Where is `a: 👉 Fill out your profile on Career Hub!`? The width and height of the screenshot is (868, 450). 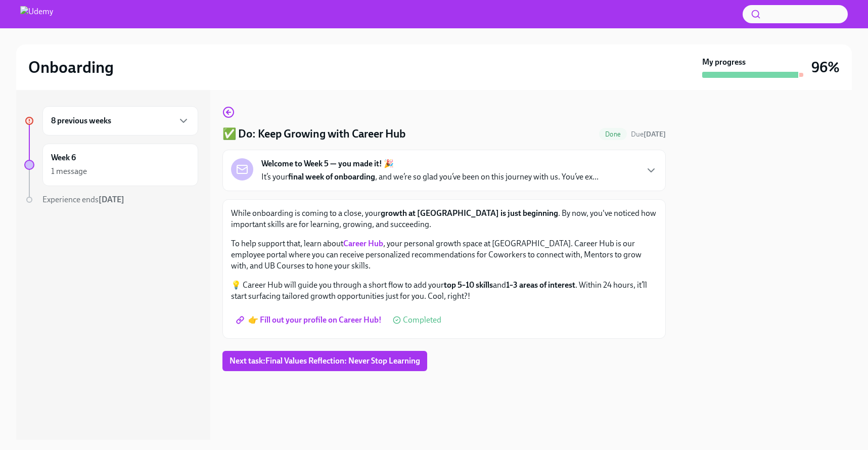 a: 👉 Fill out your profile on Career Hub! is located at coordinates (310, 320).